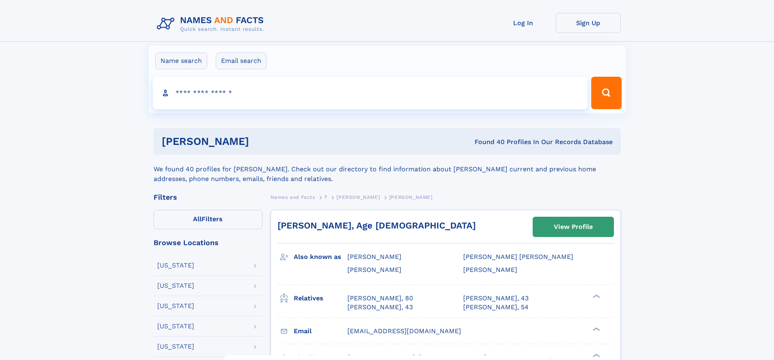 This screenshot has height=360, width=774. I want to click on input: search input, so click(370, 93).